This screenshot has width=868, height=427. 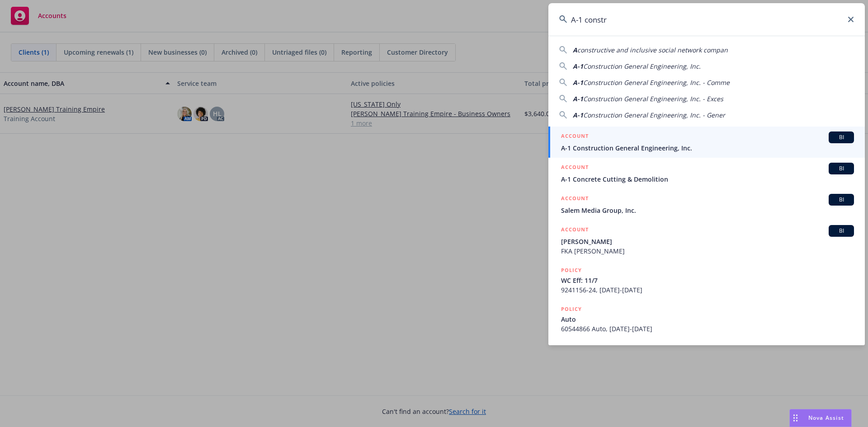 What do you see at coordinates (707, 179) in the screenshot?
I see `span: A-1 Concrete Cutting & Demolition` at bounding box center [707, 179].